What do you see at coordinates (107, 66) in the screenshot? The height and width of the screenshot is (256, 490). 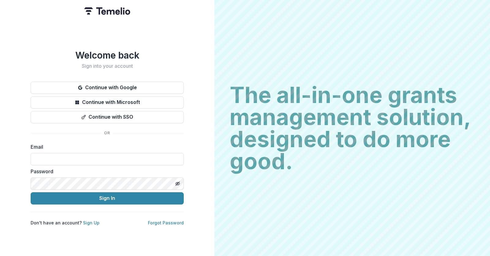 I see `h2: Sign into your account` at bounding box center [107, 66].